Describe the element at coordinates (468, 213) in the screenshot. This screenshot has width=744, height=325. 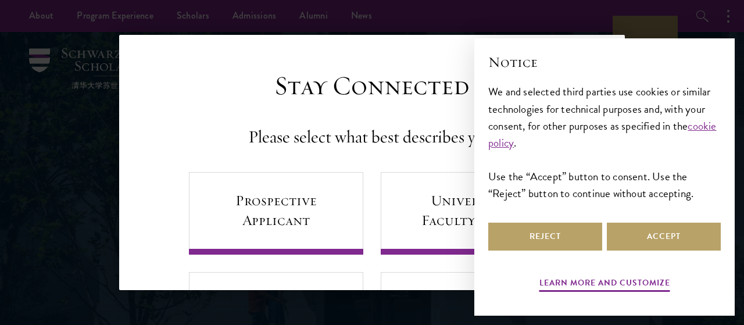
I see `a: University Faculty/Staff` at that location.